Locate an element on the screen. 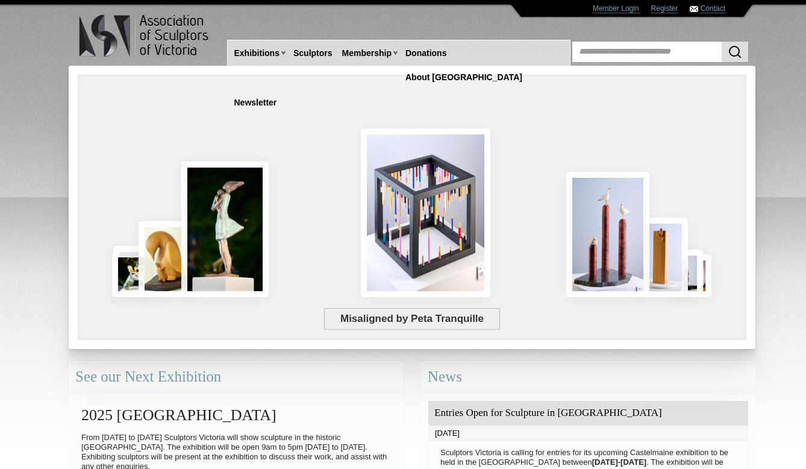 This screenshot has width=806, height=469. a: Membership is located at coordinates (367, 53).